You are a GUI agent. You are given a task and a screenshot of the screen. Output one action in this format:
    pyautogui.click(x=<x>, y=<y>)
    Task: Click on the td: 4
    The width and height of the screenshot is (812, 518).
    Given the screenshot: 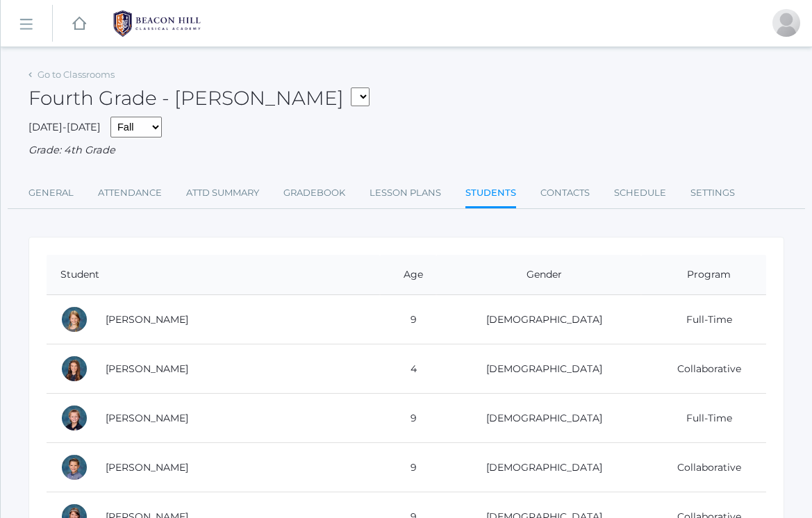 What is the action you would take?
    pyautogui.click(x=408, y=369)
    